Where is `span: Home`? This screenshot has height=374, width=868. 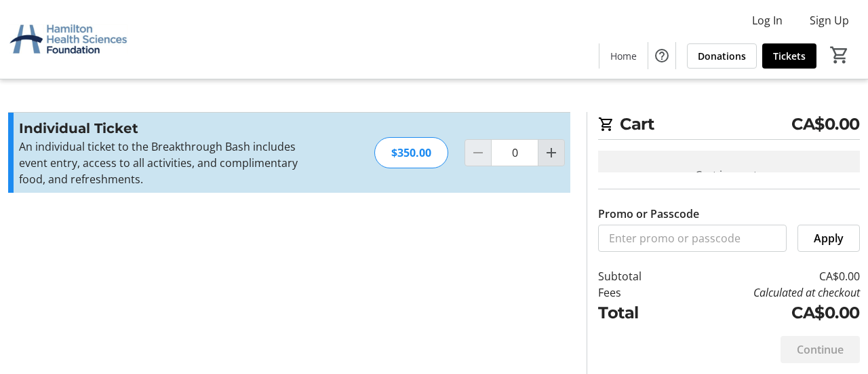
span: Home is located at coordinates (623, 56).